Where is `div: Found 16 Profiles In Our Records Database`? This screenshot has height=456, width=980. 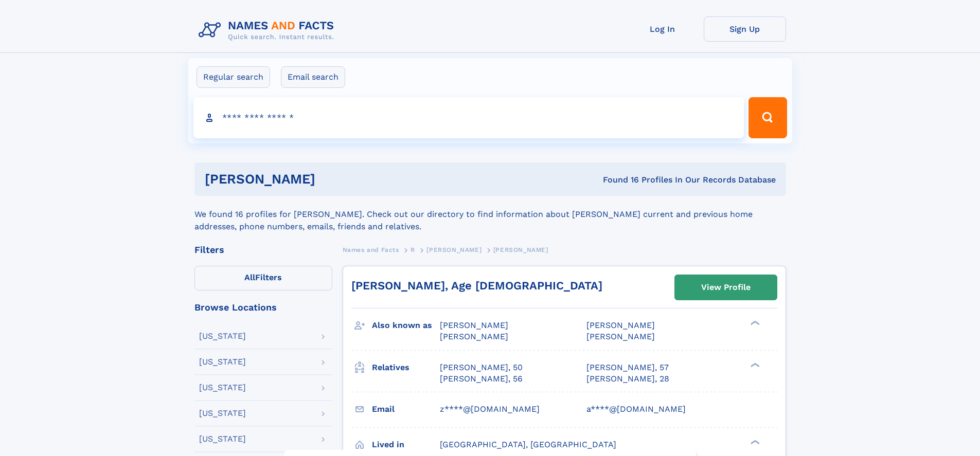 div: Found 16 Profiles In Our Records Database is located at coordinates (618, 180).